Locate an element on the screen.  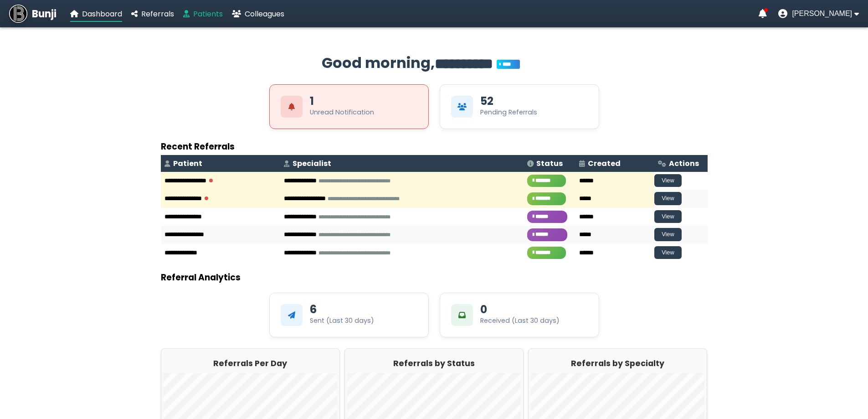
span: Bunji is located at coordinates (44, 14).